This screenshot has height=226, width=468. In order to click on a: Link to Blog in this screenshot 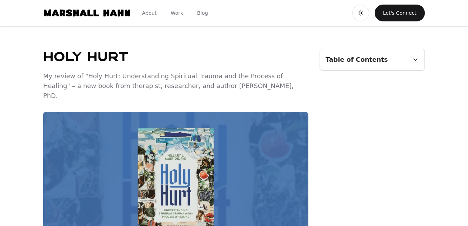, I will do `click(203, 13)`.